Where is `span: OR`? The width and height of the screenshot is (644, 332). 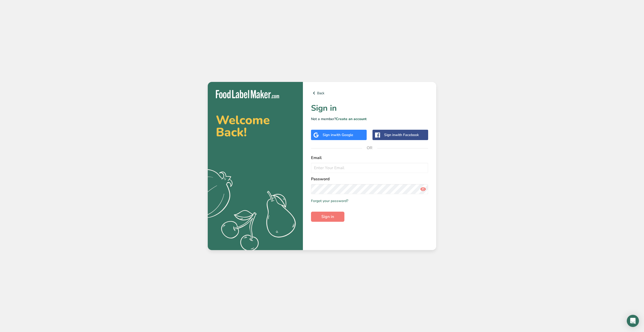 span: OR is located at coordinates (370, 148).